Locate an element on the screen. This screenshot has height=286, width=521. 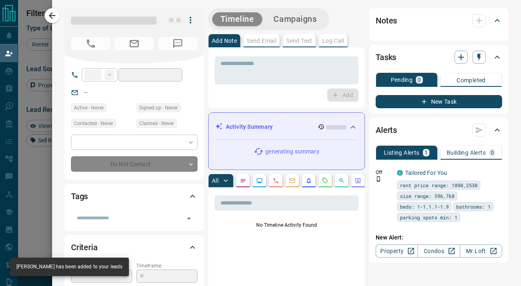
h2: Alerts is located at coordinates (387, 130).